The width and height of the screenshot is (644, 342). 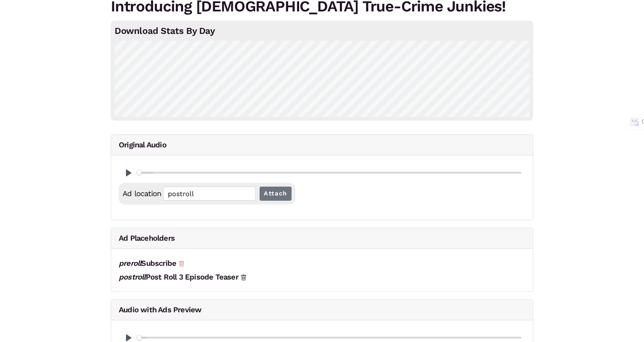 What do you see at coordinates (322, 145) in the screenshot?
I see `h5: Original Audio` at bounding box center [322, 145].